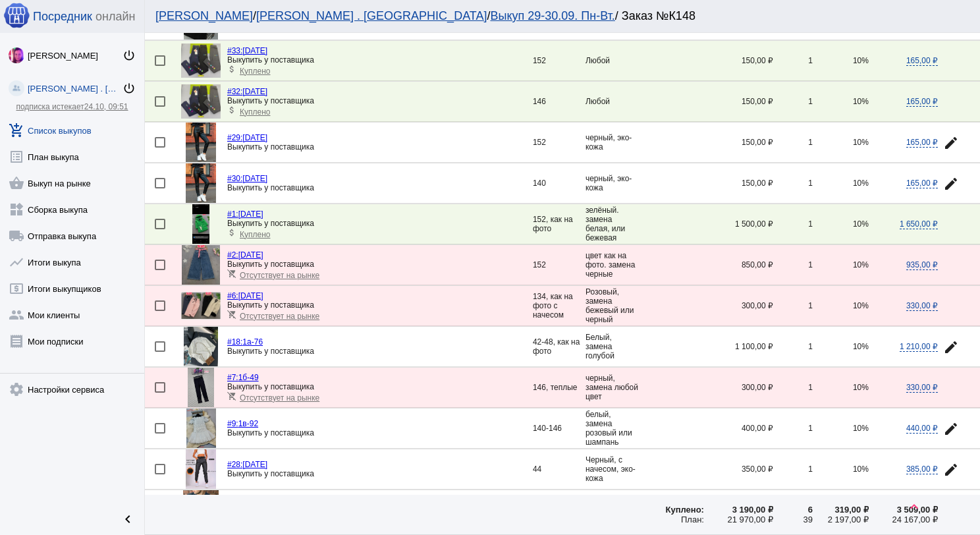  What do you see at coordinates (552, 16) in the screenshot?
I see `a: Выкуп 29-30.09. Пн-Вт.` at bounding box center [552, 16].